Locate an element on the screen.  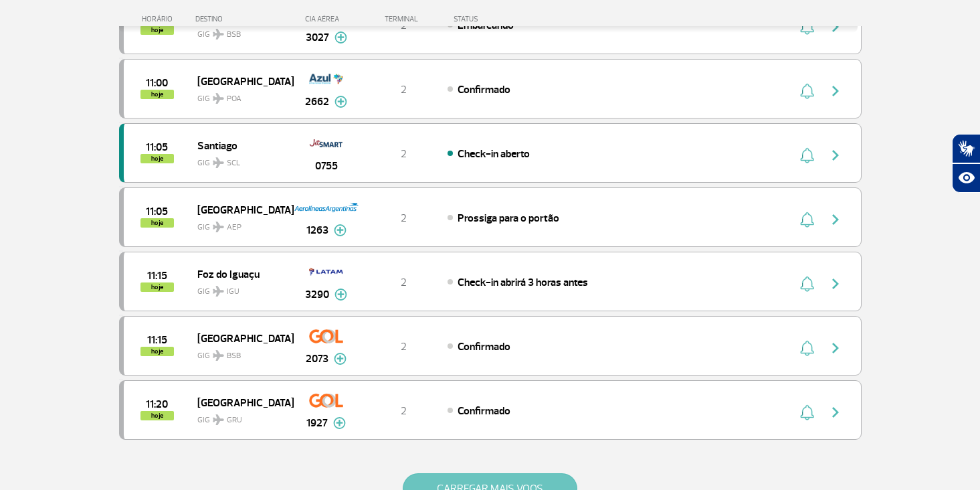
span: Santiago is located at coordinates (240, 145).